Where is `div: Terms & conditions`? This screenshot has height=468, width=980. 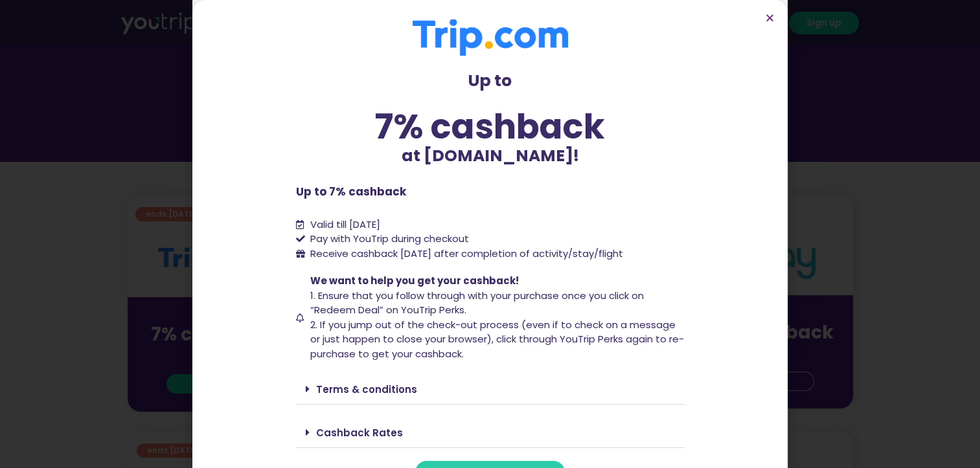
div: Terms & conditions is located at coordinates (490, 389).